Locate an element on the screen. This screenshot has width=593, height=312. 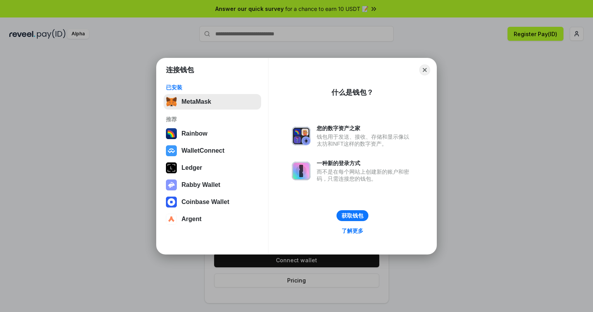
div: Rainbow is located at coordinates (194, 134).